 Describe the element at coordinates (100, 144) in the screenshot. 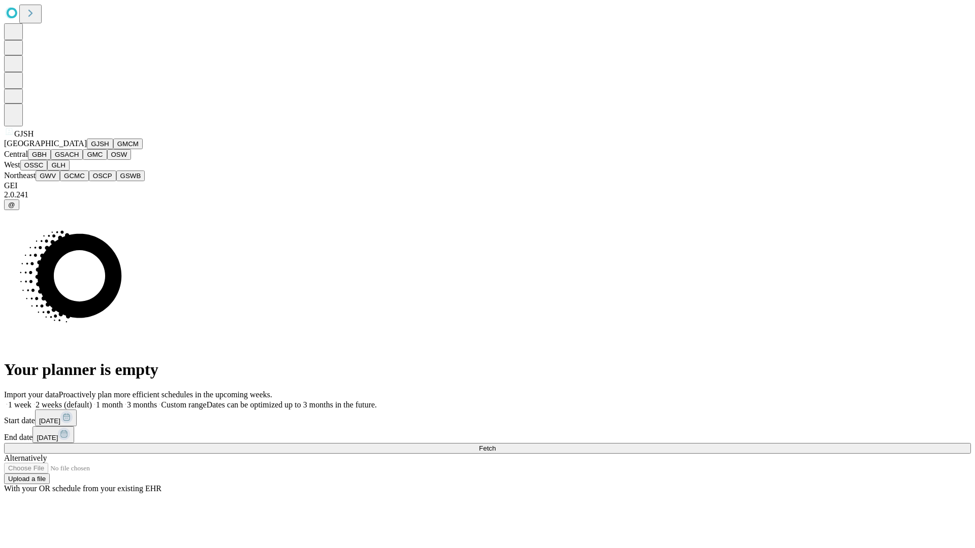

I see `button: GJSH` at that location.